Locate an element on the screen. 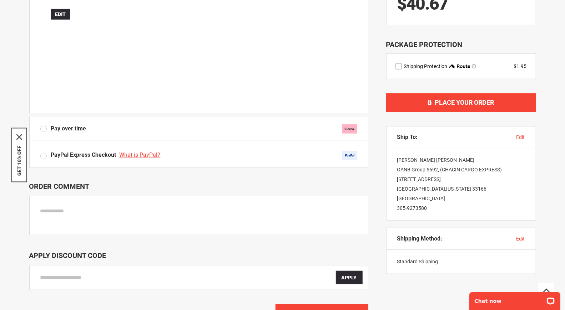  span: Shipping Method: is located at coordinates (420, 239).